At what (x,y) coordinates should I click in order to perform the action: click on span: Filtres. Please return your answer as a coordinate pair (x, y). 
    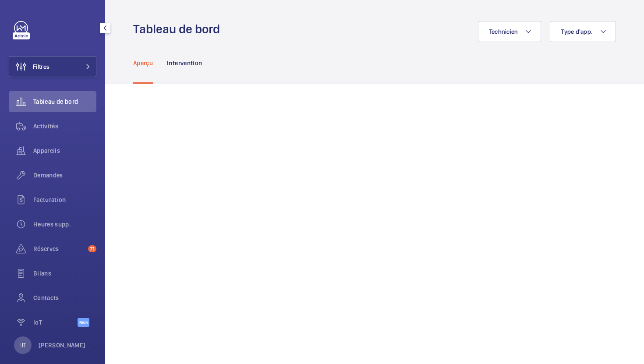
    Looking at the image, I should click on (41, 66).